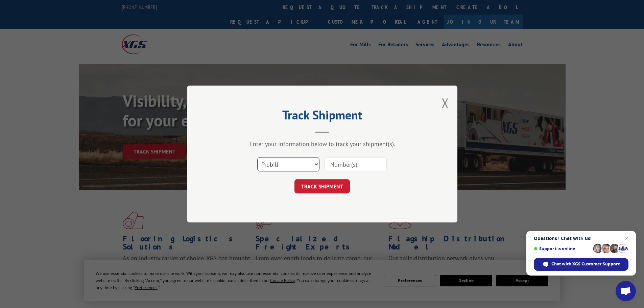 This screenshot has height=308, width=644. I want to click on div: Open chat, so click(626, 291).